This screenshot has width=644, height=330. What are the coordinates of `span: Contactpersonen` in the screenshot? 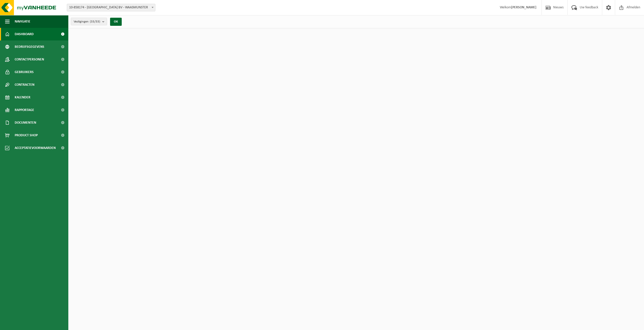 It's located at (30, 60).